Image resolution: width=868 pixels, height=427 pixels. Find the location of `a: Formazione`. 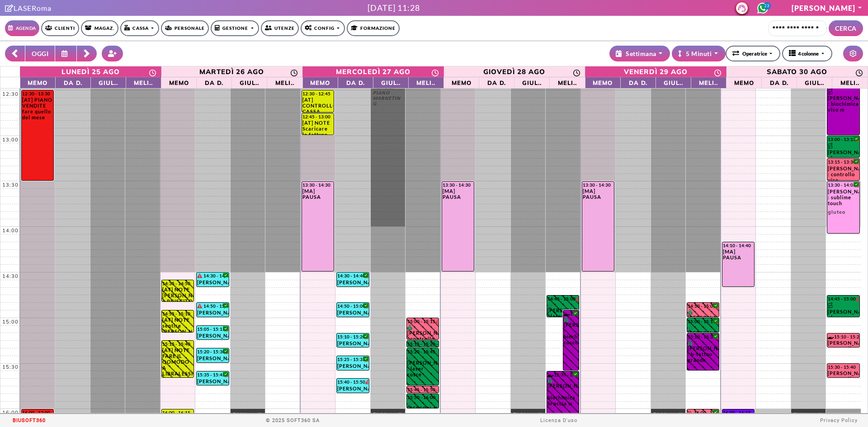

a: Formazione is located at coordinates (373, 28).